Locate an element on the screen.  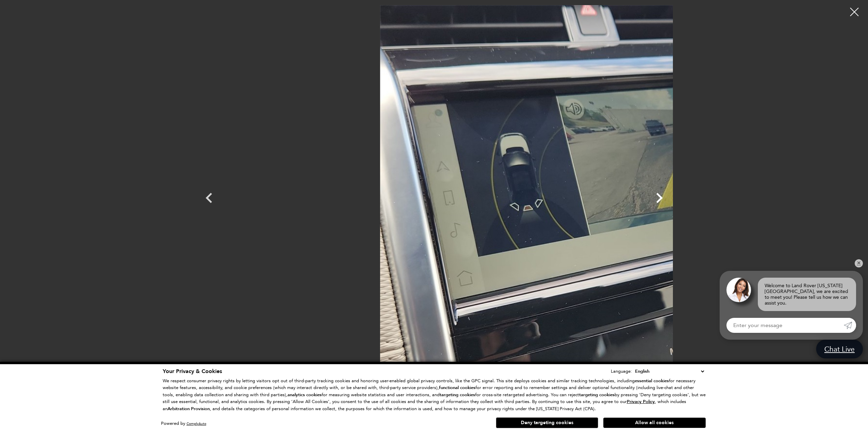
a: Submit is located at coordinates (850, 325).